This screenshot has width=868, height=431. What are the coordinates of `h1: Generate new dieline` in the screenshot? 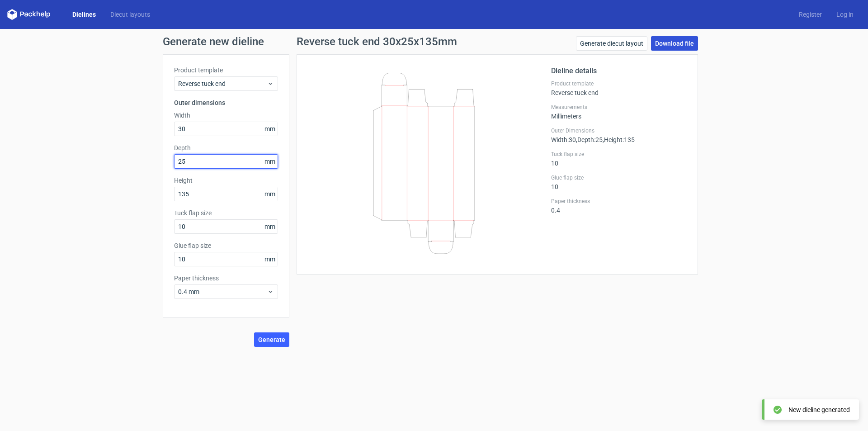 It's located at (434, 41).